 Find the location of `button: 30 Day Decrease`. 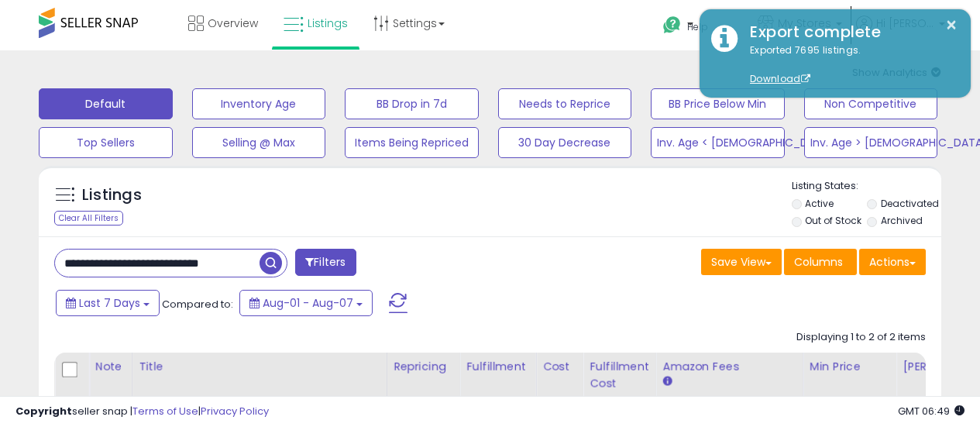

button: 30 Day Decrease is located at coordinates (565, 143).